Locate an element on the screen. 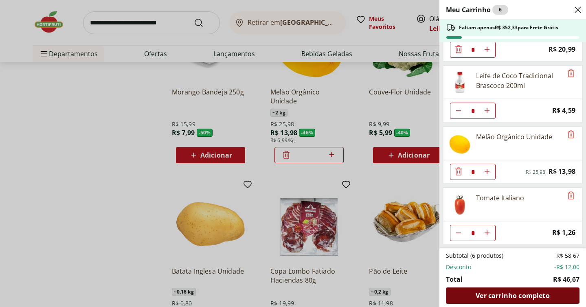 The height and width of the screenshot is (307, 586). span: Total is located at coordinates (454, 279).